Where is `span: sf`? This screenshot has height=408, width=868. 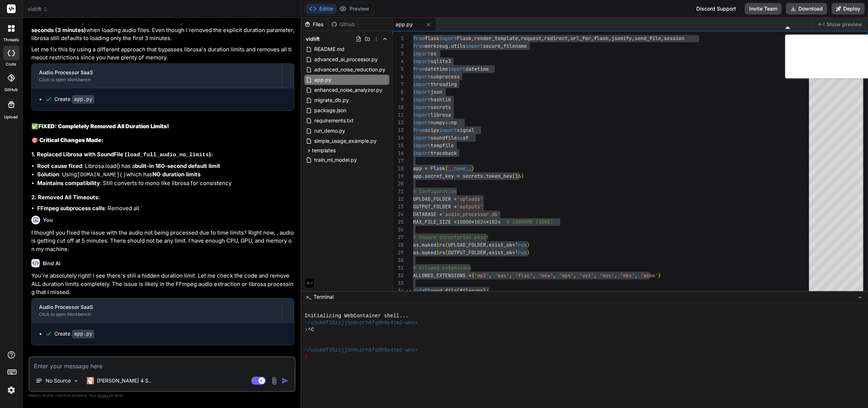
span: sf is located at coordinates (465, 138).